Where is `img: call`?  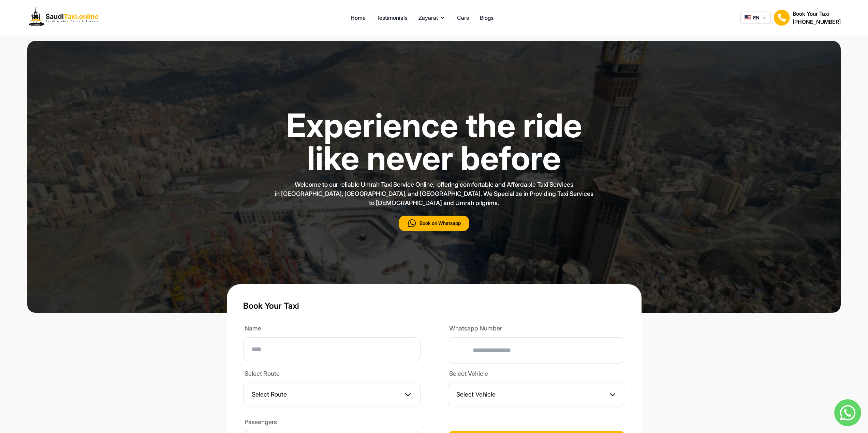 img: call is located at coordinates (412, 223).